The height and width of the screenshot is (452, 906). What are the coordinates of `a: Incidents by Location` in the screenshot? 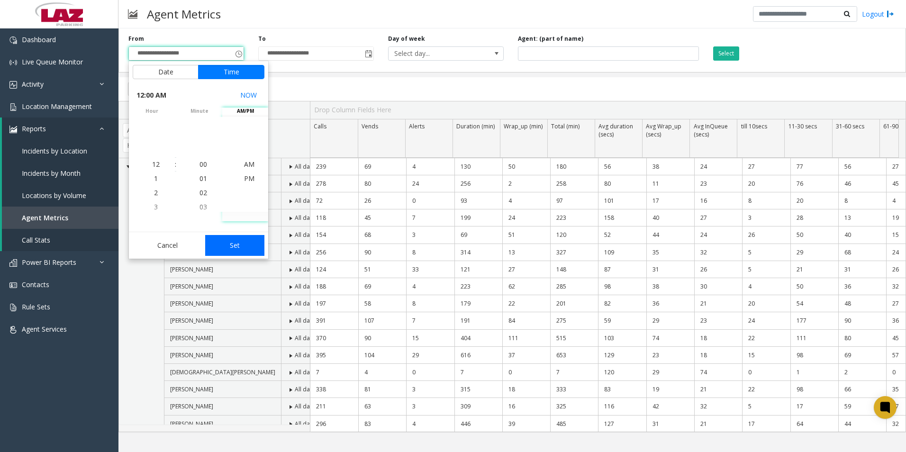 It's located at (60, 151).